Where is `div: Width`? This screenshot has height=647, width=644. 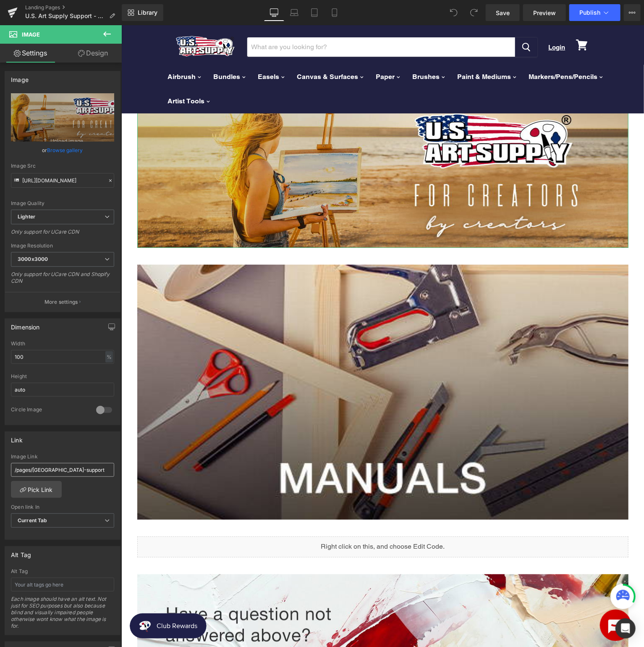 div: Width is located at coordinates (63, 343).